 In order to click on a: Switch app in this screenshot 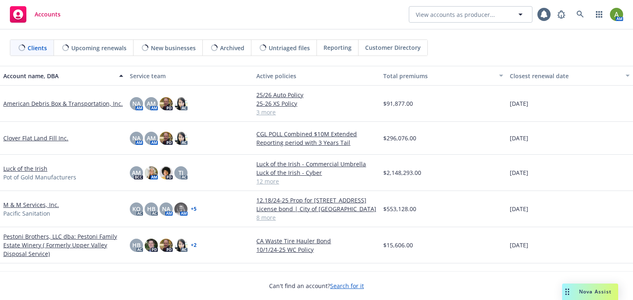, I will do `click(599, 14)`.